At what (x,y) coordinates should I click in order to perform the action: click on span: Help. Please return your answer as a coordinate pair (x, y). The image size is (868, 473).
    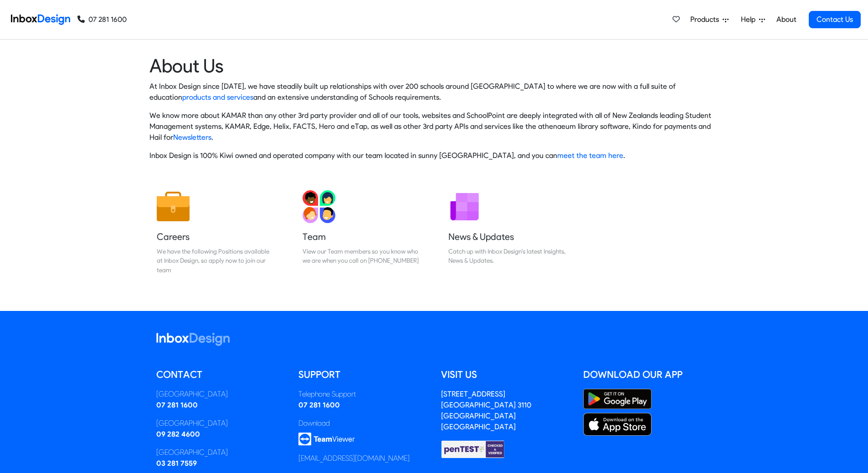
    Looking at the image, I should click on (750, 20).